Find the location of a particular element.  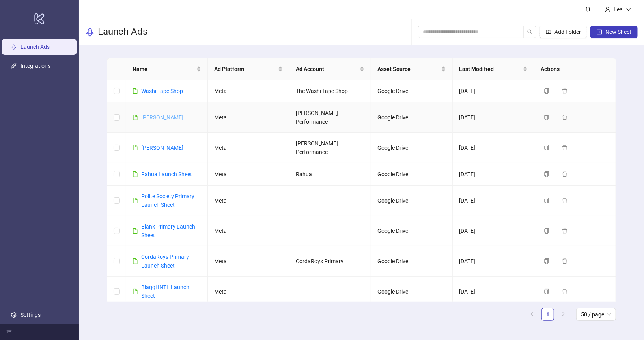

span: Ad Platform is located at coordinates (246, 69).